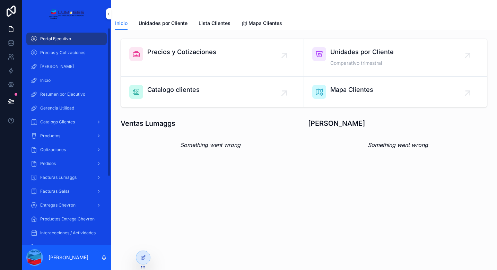 Image resolution: width=497 pixels, height=270 pixels. I want to click on a: Catalogo clientes, so click(212, 92).